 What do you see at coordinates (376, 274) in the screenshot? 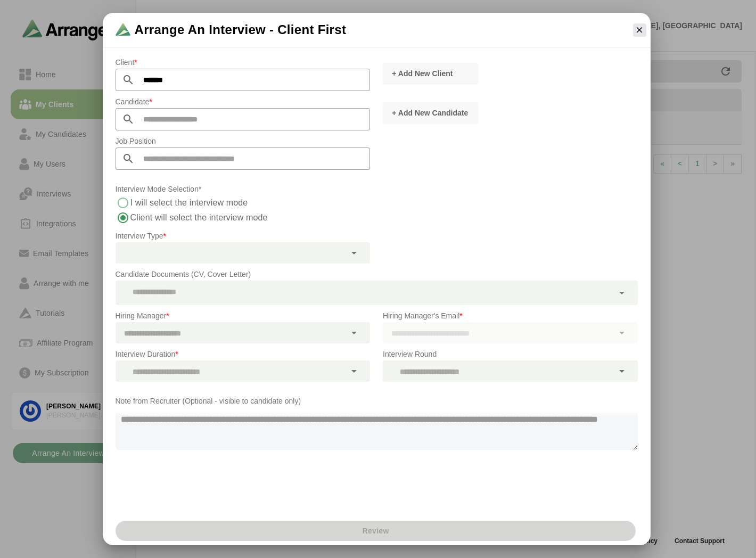
I see `p: Candidate Documents (CV, Cover Letter)` at bounding box center [376, 274].